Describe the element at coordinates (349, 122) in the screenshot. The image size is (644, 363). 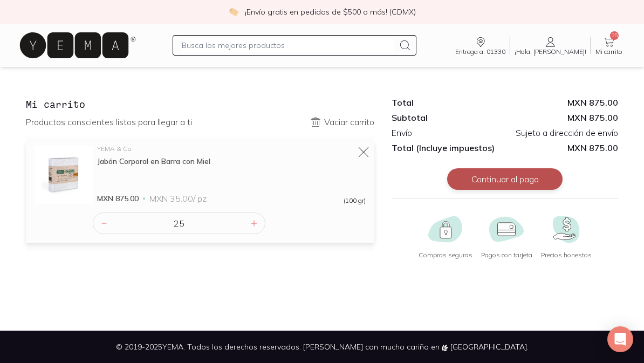
I see `p: Vaciar carrito` at that location.